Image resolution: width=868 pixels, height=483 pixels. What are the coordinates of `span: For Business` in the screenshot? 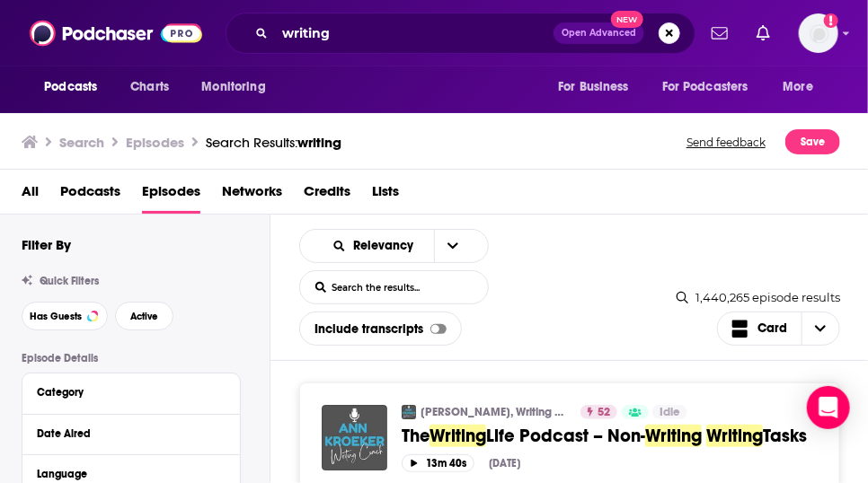 It's located at (593, 88).